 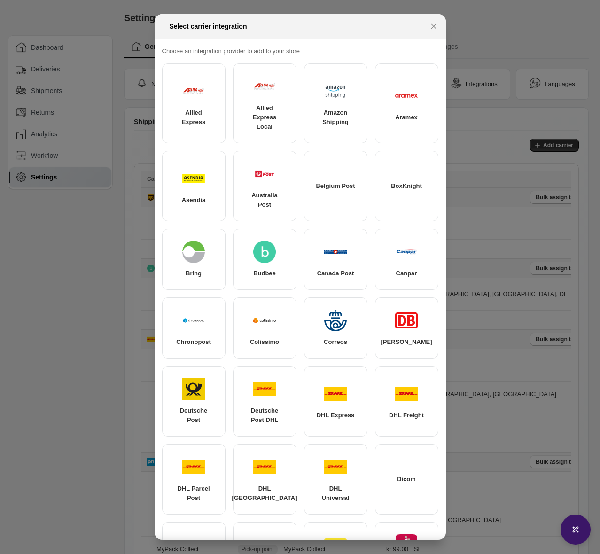 I want to click on img: Canpar, so click(x=406, y=252).